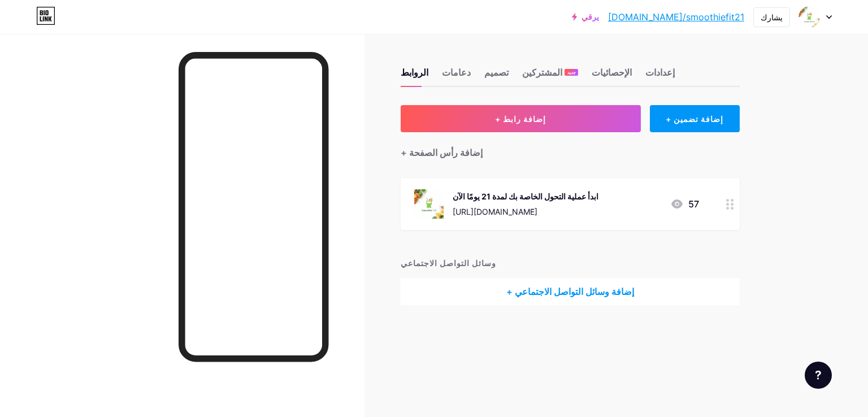 The height and width of the screenshot is (417, 868). I want to click on button: + إضافة رابط, so click(520, 118).